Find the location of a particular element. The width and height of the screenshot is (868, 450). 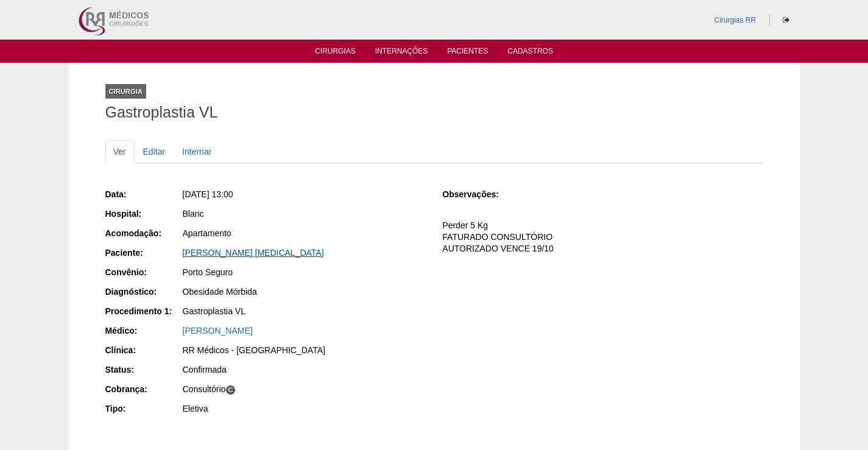

div: Acomodação: is located at coordinates (143, 233).